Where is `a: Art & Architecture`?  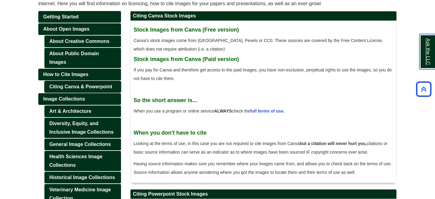
a: Art & Architecture is located at coordinates (83, 111).